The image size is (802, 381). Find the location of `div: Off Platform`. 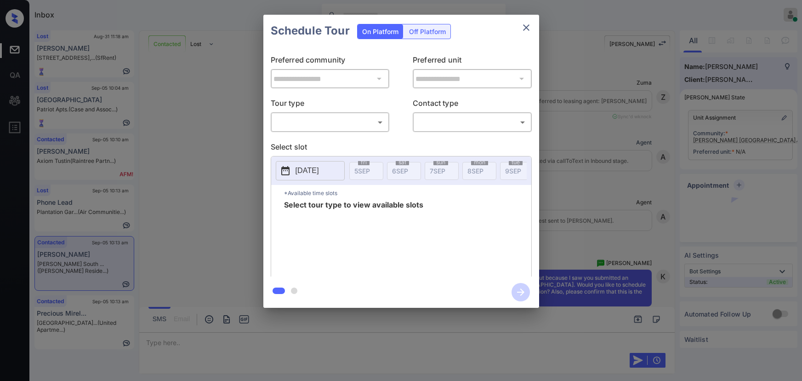

div: Off Platform is located at coordinates (428, 31).